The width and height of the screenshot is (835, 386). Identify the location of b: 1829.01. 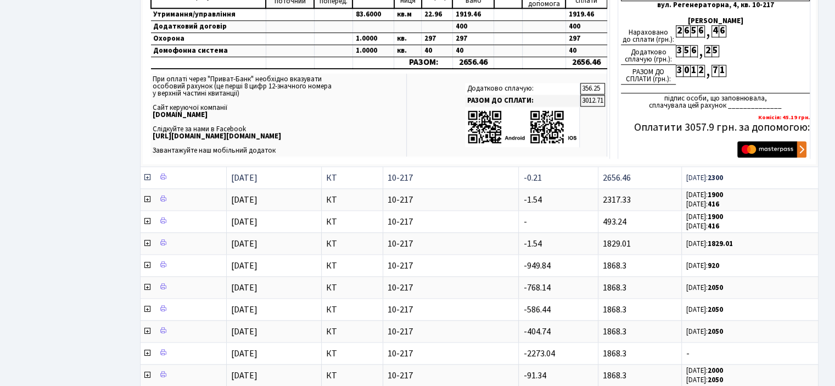
(720, 244).